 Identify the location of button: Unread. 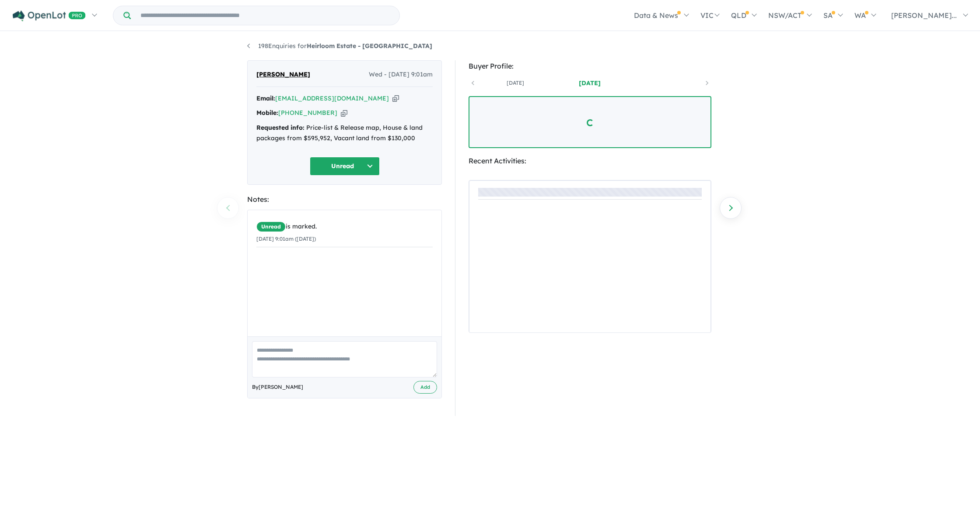
(345, 166).